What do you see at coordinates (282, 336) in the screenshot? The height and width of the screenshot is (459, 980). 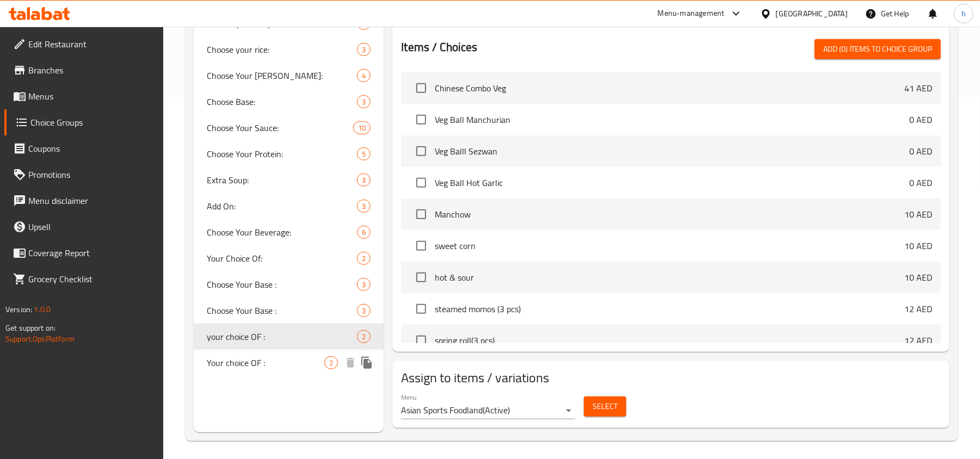 I see `span: your choice OF :` at bounding box center [282, 336].